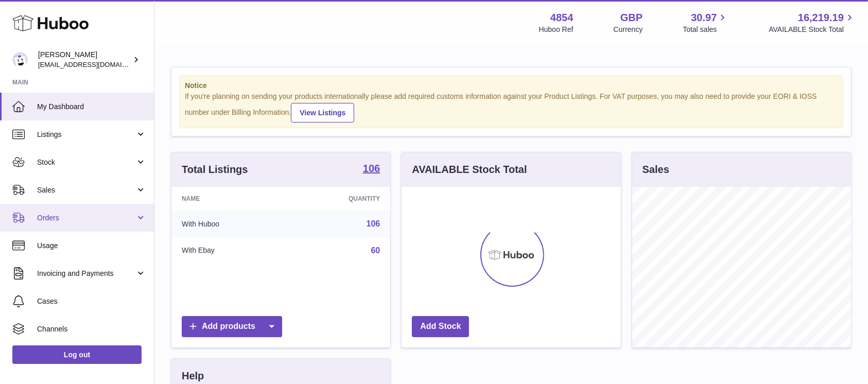  I want to click on a: 16,219.19 AVAILABLE Stock Total, so click(811, 23).